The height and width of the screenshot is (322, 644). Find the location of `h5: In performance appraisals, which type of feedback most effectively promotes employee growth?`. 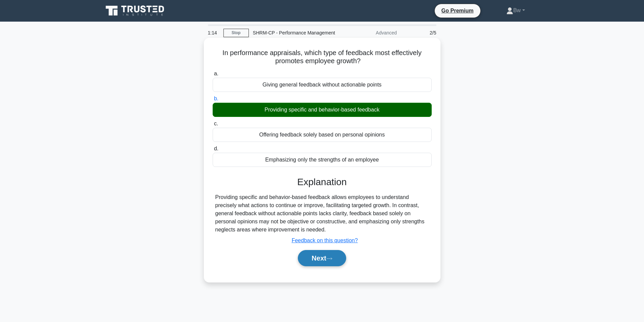

h5: In performance appraisals, which type of feedback most effectively promotes employee growth? is located at coordinates (322, 57).